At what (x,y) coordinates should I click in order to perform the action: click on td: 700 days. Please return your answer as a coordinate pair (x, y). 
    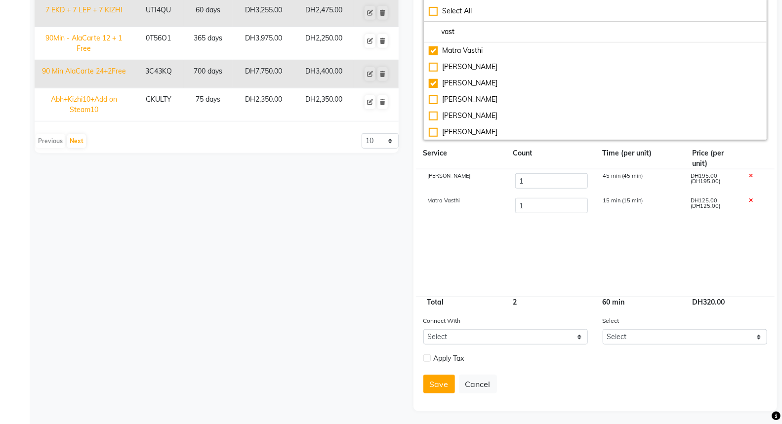
    Looking at the image, I should click on (208, 74).